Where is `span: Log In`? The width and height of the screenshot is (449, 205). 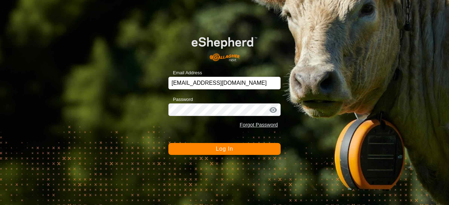
span: Log In is located at coordinates (224, 149).